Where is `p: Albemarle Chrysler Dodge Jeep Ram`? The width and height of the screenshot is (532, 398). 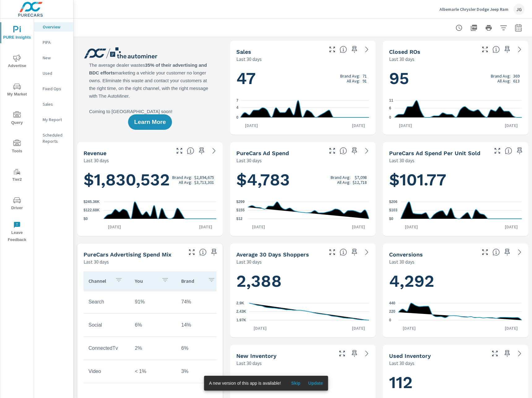
p: Albemarle Chrysler Dodge Jeep Ram is located at coordinates (474, 9).